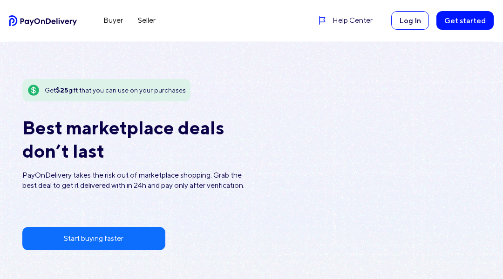 The image size is (503, 279). Describe the element at coordinates (43, 20) in the screenshot. I see `img: PayOnDelivery` at that location.